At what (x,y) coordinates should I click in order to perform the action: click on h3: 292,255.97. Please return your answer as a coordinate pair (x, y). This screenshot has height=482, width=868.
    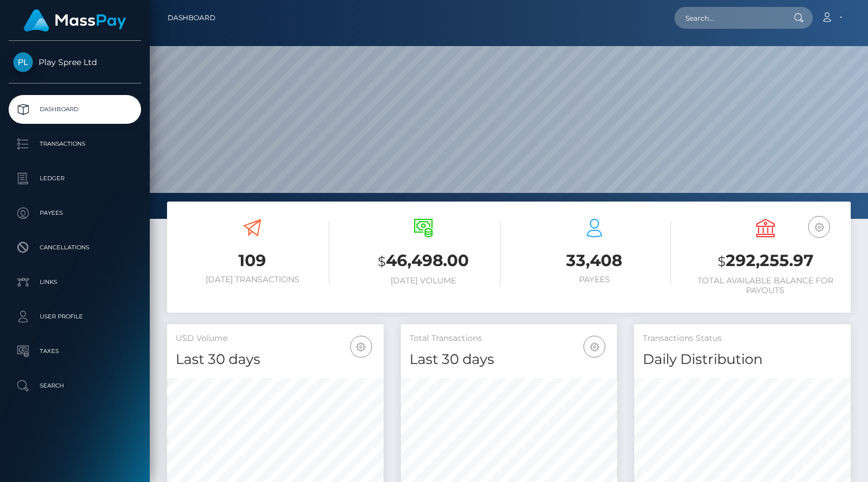
    Looking at the image, I should click on (765, 261).